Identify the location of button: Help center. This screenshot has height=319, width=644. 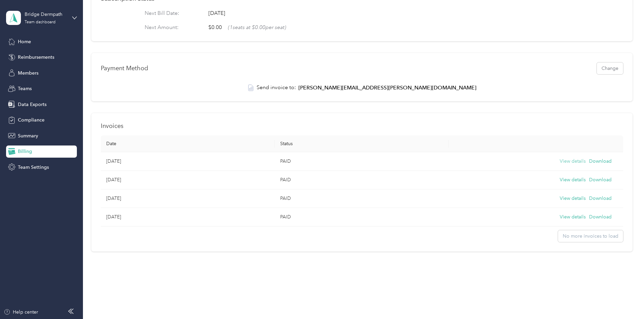
(21, 312).